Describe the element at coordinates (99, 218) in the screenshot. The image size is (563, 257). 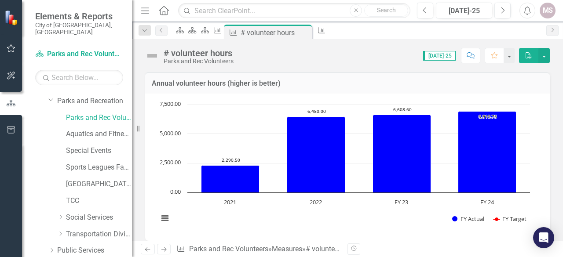
I see `a: Social Services` at that location.